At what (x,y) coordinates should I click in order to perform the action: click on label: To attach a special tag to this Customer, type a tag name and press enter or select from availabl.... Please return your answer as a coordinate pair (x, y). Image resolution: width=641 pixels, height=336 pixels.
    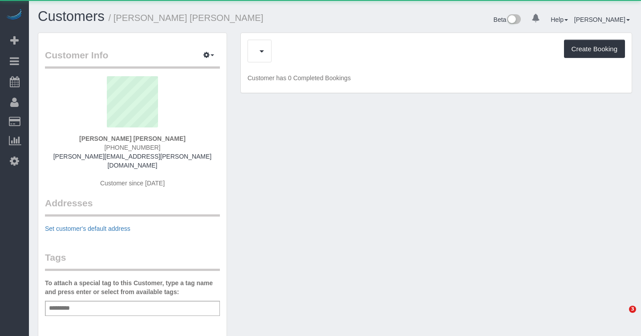
    Looking at the image, I should click on (132, 287).